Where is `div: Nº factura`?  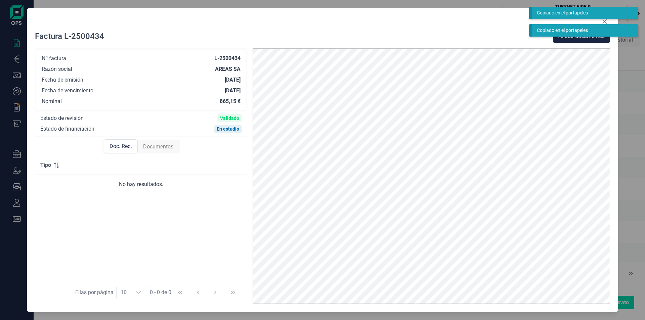
div: Nº factura is located at coordinates (54, 58).